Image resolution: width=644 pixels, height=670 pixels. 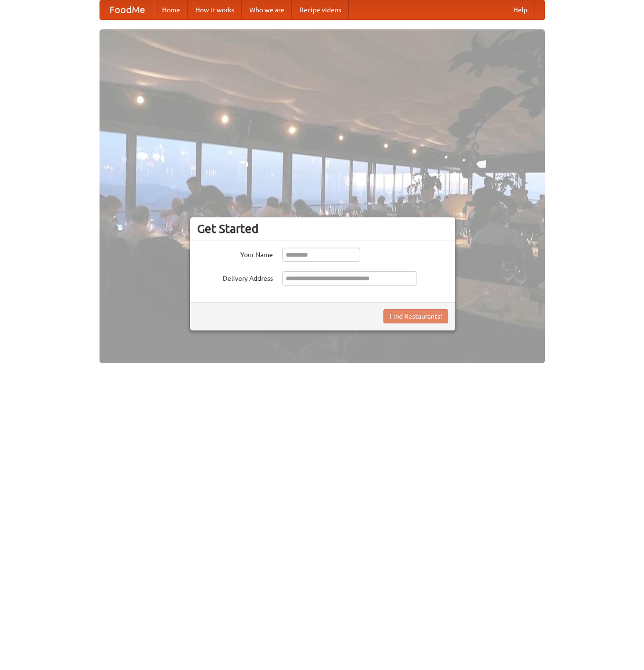 What do you see at coordinates (235, 253) in the screenshot?
I see `label: Your Name` at bounding box center [235, 253].